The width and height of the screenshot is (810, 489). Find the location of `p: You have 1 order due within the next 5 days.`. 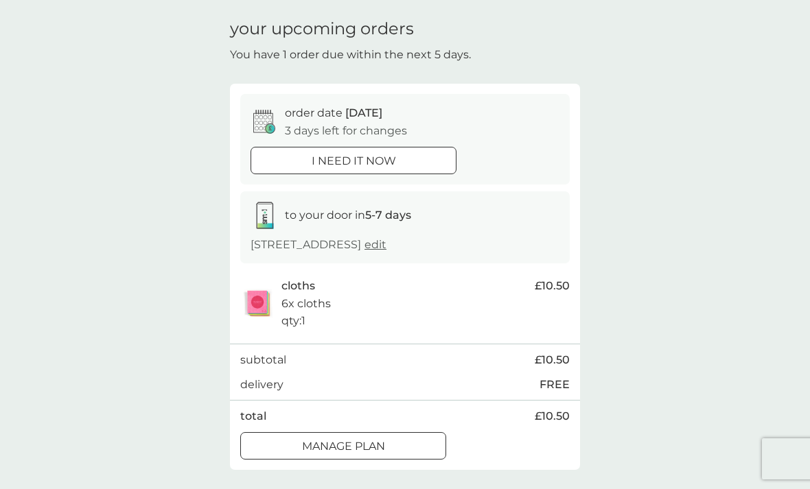

p: You have 1 order due within the next 5 days. is located at coordinates (350, 55).